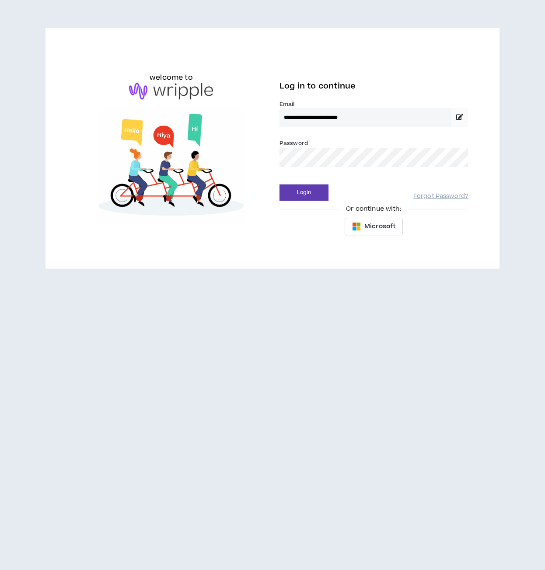 Image resolution: width=545 pixels, height=570 pixels. Describe the element at coordinates (294, 143) in the screenshot. I see `label: Password` at that location.